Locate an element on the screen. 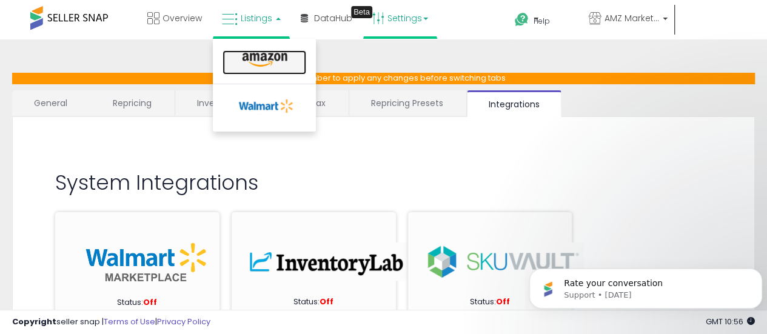 The width and height of the screenshot is (767, 334). span: Listings is located at coordinates (257, 18).